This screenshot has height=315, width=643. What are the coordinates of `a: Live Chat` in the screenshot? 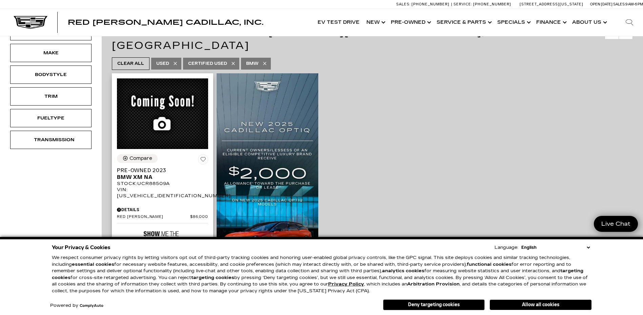 It's located at (616, 223).